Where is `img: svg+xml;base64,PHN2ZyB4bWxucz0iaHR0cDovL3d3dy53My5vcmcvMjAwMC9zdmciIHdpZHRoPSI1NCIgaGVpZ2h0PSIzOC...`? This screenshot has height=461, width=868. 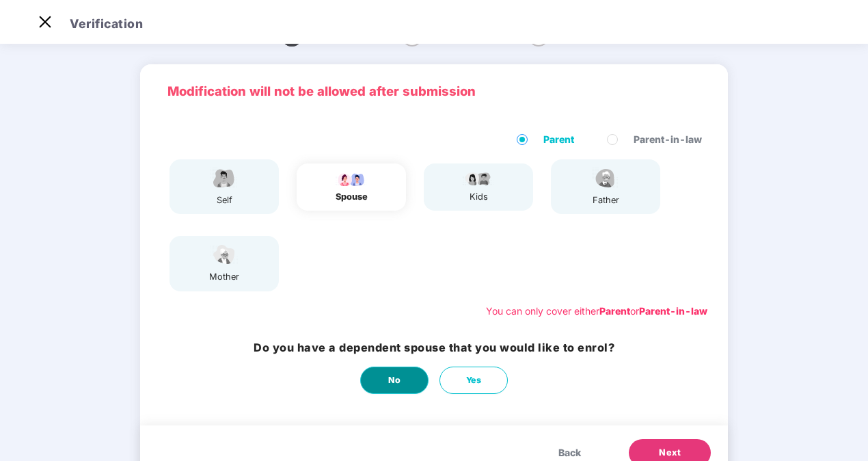 img: svg+xml;base64,PHN2ZyB4bWxucz0iaHR0cDovL3d3dy53My5vcmcvMjAwMC9zdmciIHdpZHRoPSI1NCIgaGVpZ2h0PSIzOC... is located at coordinates (224, 255).